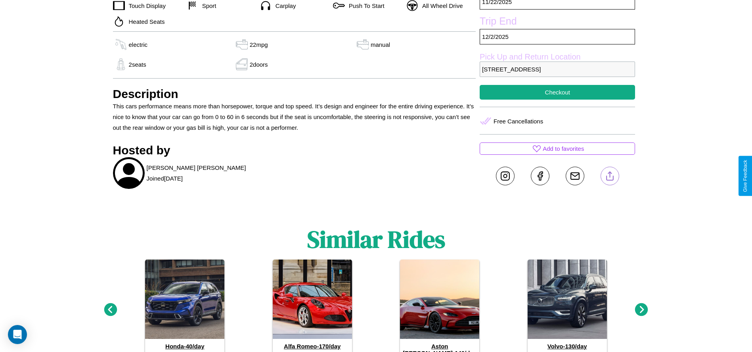 This screenshot has width=752, height=352. Describe the element at coordinates (284, 6) in the screenshot. I see `p: Carplay` at that location.